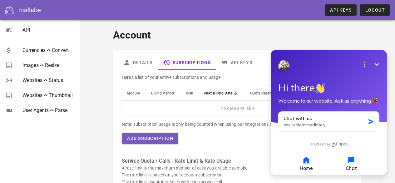  I want to click on a: Subscriptions, so click(187, 63).